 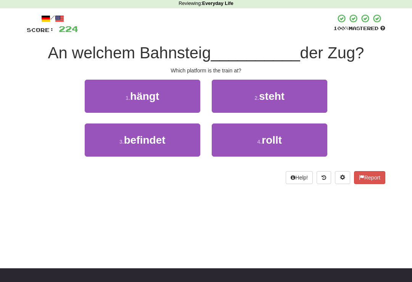 I want to click on span: steht, so click(x=271, y=96).